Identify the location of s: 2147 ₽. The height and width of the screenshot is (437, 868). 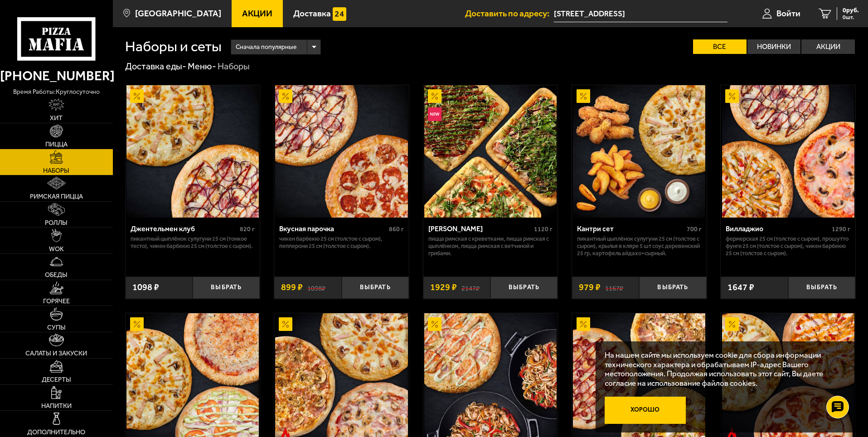
(470, 287).